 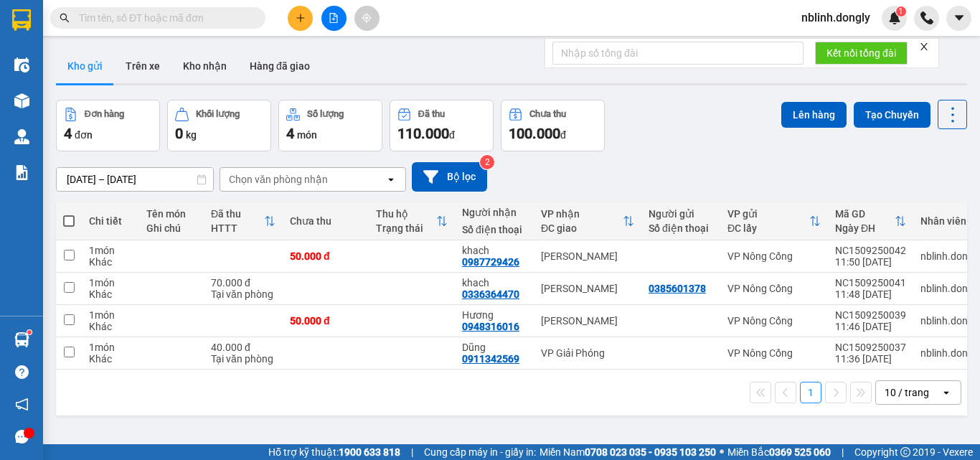 What do you see at coordinates (67, 134) in the screenshot?
I see `span: 4` at bounding box center [67, 134].